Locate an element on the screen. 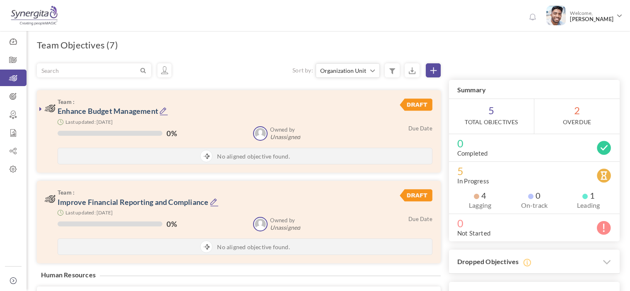 The image size is (630, 291). label: Sort by: is located at coordinates (303, 70).